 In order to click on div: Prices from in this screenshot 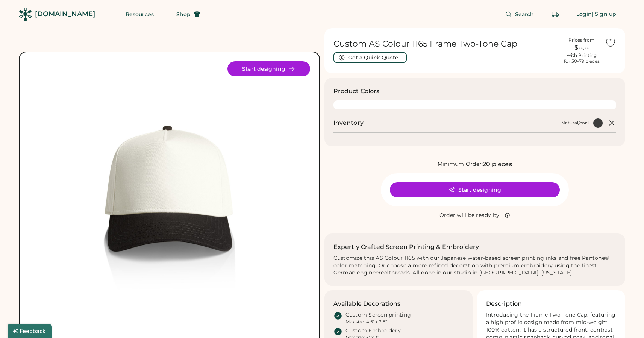, I will do `click(582, 40)`.